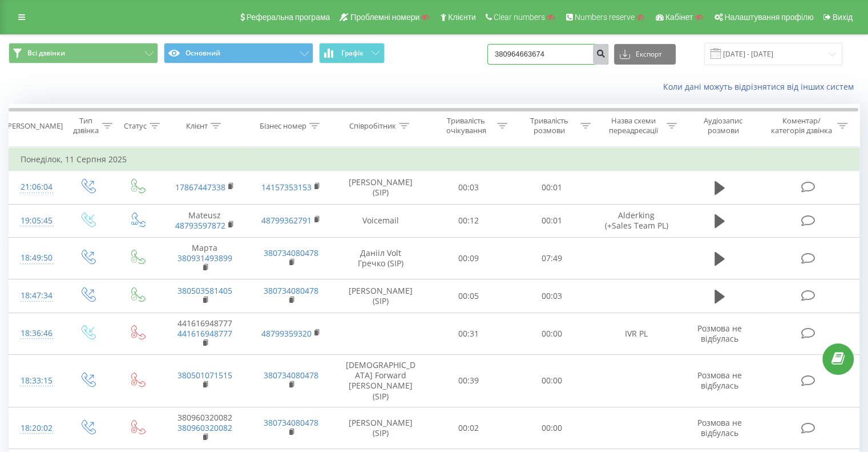  Describe the element at coordinates (462, 17) in the screenshot. I see `span: Клієнти` at that location.